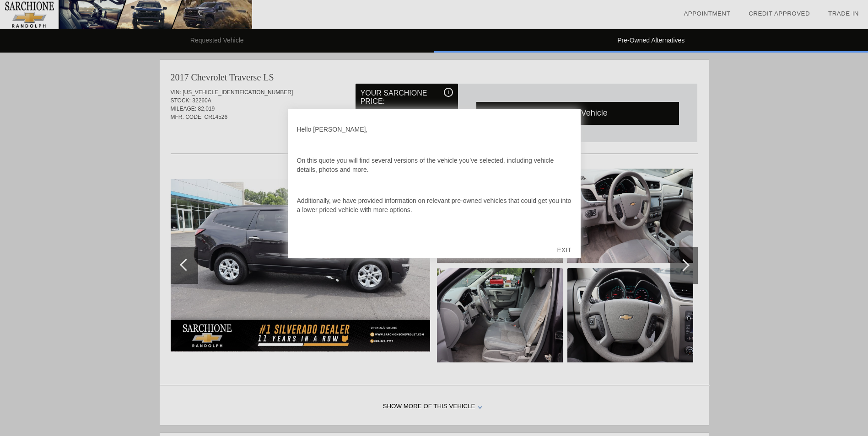 The width and height of the screenshot is (868, 436). What do you see at coordinates (707, 13) in the screenshot?
I see `a: Appointment` at bounding box center [707, 13].